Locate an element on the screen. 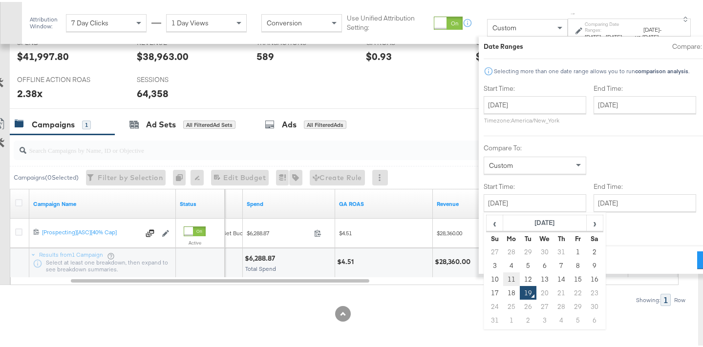  div: Ad Sets is located at coordinates (161, 123).